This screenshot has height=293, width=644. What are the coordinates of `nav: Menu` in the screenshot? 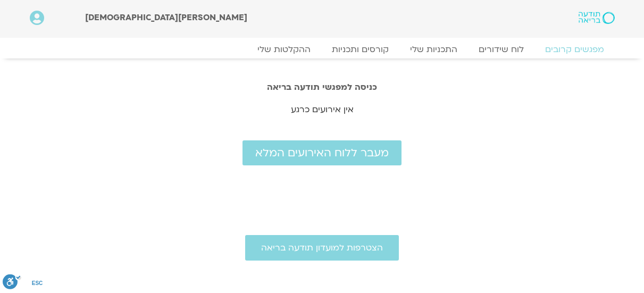 It's located at (322, 50).